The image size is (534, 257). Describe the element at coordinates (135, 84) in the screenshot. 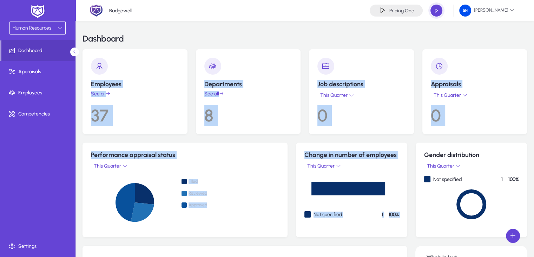

I see `p: Employees` at that location.